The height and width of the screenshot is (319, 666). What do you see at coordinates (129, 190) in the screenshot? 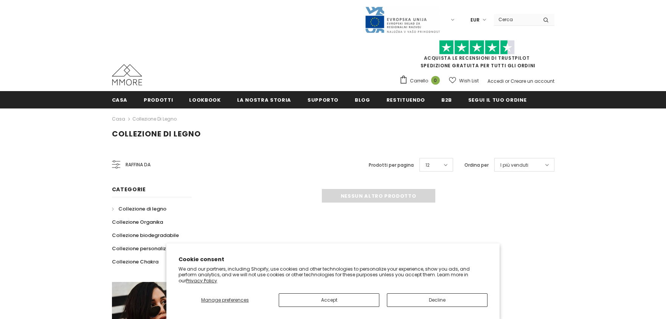
I see `span: Categorie` at bounding box center [129, 190].